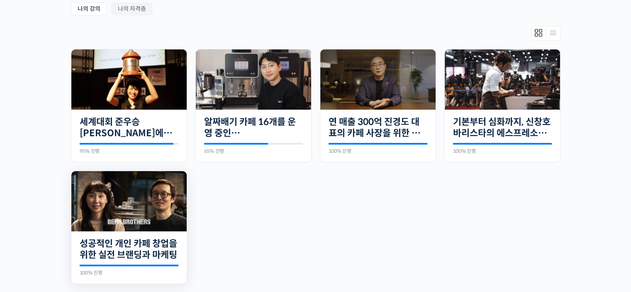 The width and height of the screenshot is (631, 292). What do you see at coordinates (254, 151) in the screenshot?
I see `div: 65% 진행` at bounding box center [254, 151].